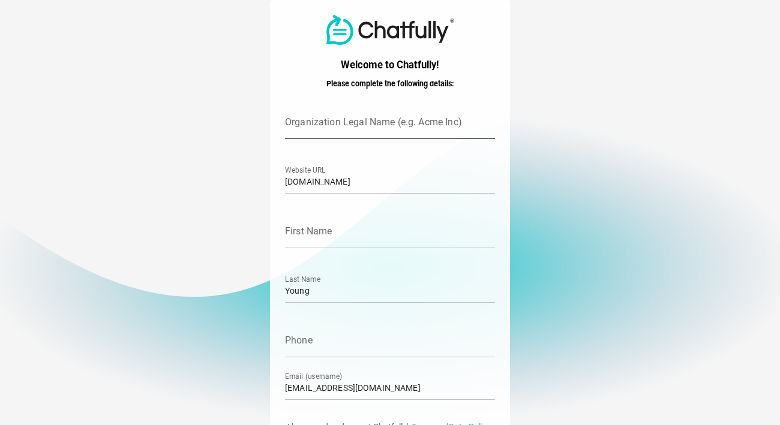 Image resolution: width=780 pixels, height=425 pixels. I want to click on div: Welcome to Chatfully!, so click(390, 65).